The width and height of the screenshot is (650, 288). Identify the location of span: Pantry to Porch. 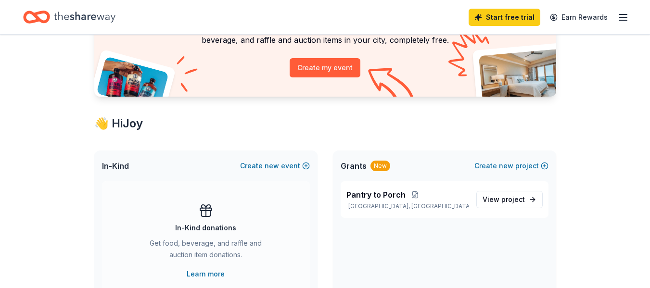
(376, 195).